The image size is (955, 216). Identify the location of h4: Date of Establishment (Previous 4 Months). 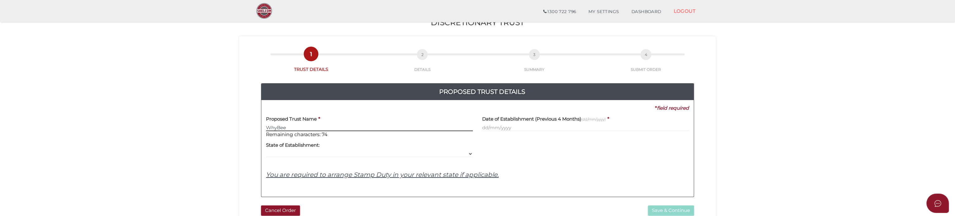
(544, 119).